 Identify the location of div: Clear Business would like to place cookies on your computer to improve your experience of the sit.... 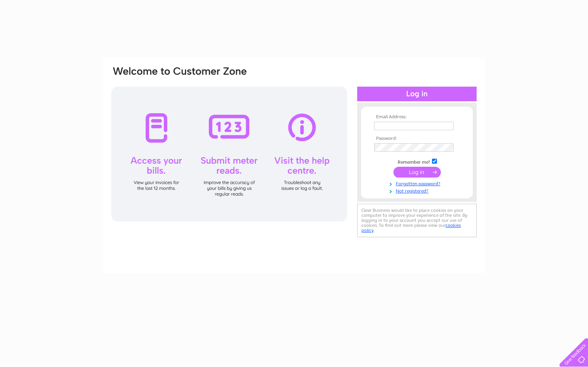
(417, 220).